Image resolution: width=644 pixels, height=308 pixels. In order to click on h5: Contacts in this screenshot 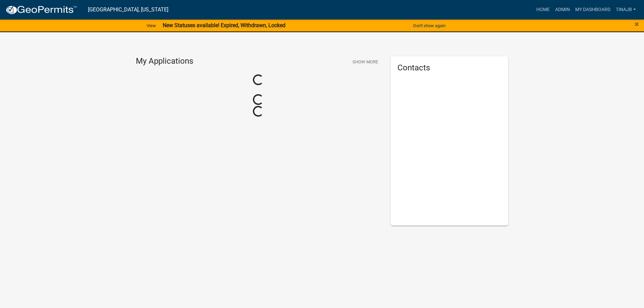, I will do `click(450, 68)`.